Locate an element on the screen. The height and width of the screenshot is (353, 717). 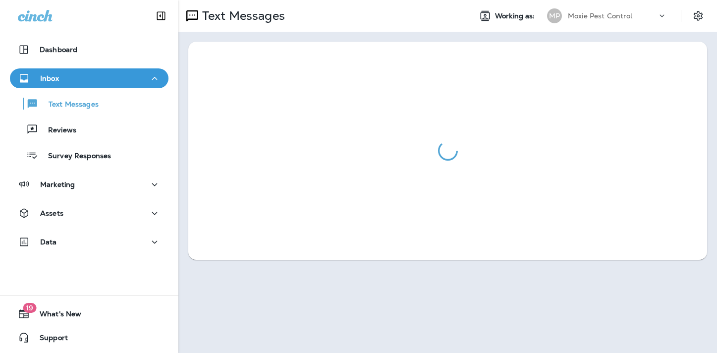
p: Data is located at coordinates (49, 242).